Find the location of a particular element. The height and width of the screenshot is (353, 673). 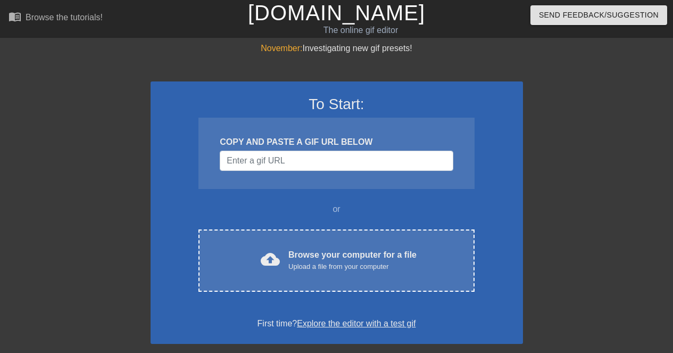

div: Browse the tutorials! is located at coordinates (64, 17).